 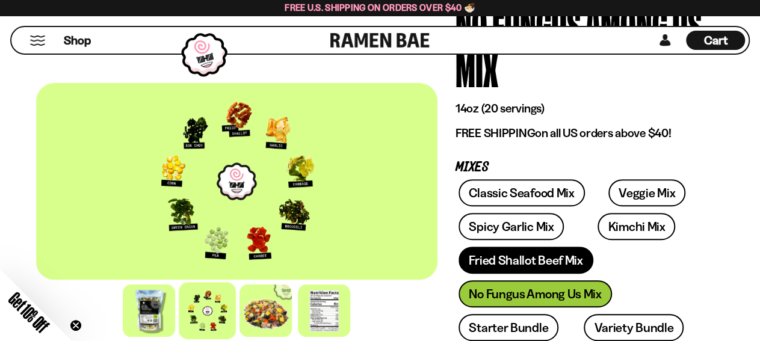 I want to click on p: Mixes, so click(x=580, y=167).